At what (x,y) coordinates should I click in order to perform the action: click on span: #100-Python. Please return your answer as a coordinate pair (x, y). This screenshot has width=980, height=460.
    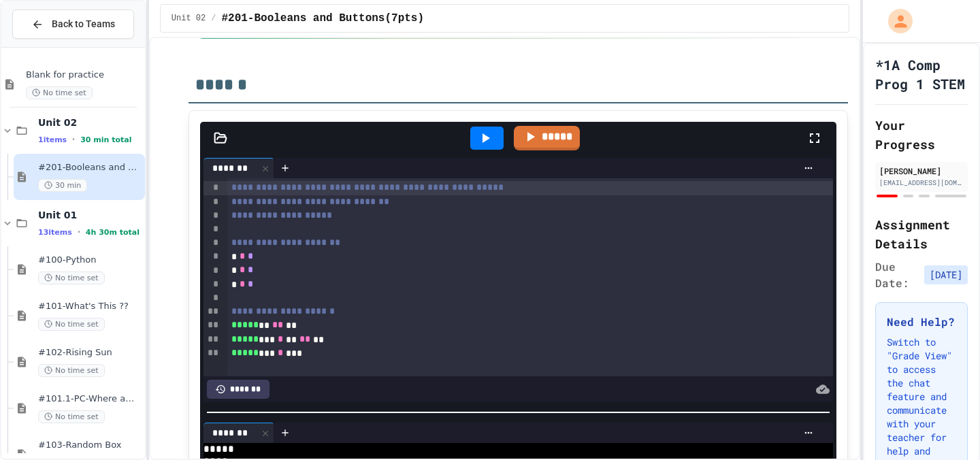
    Looking at the image, I should click on (90, 260).